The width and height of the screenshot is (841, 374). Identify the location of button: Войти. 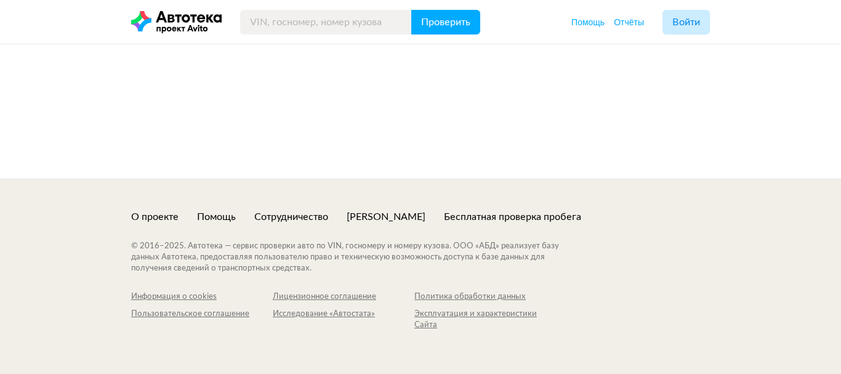
(686, 22).